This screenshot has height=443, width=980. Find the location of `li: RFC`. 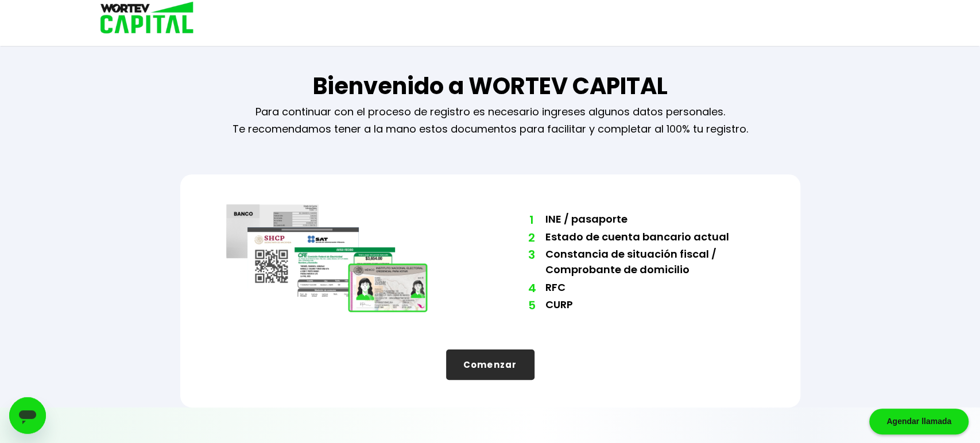

li: RFC is located at coordinates (650, 288).